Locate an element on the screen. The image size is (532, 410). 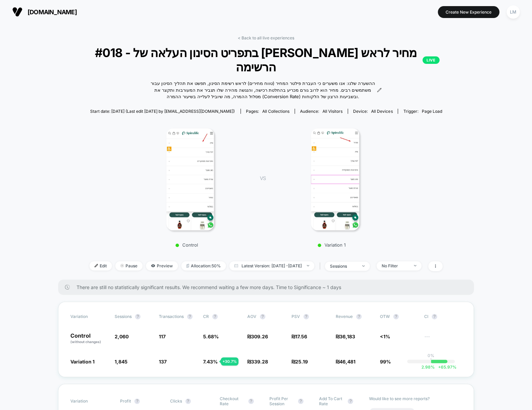
span: Preview is located at coordinates (162, 265).